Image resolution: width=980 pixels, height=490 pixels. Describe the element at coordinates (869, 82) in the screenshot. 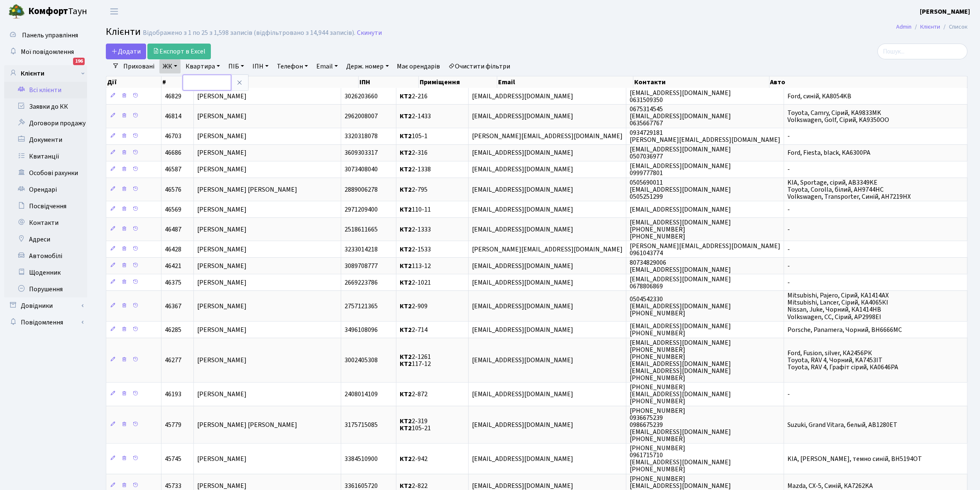

I see `th: Авто` at that location.